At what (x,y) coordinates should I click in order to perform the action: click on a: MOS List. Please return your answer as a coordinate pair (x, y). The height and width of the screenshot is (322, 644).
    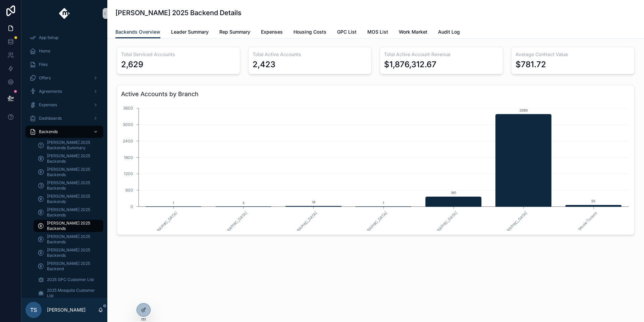
    Looking at the image, I should click on (378, 33).